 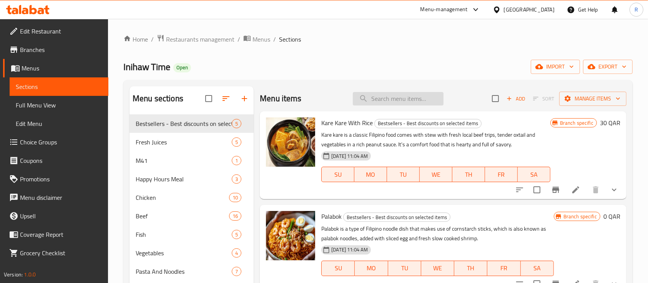 What do you see at coordinates (56, 179) in the screenshot?
I see `a: Promotions` at bounding box center [56, 179].